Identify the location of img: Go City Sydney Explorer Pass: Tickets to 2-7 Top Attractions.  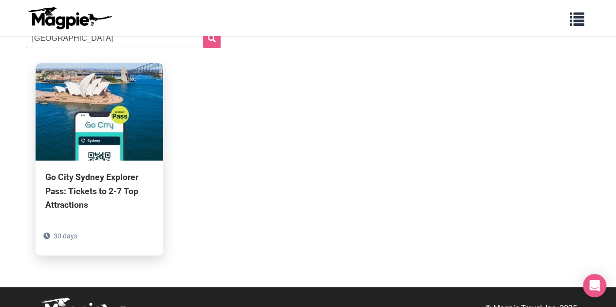
(99, 112).